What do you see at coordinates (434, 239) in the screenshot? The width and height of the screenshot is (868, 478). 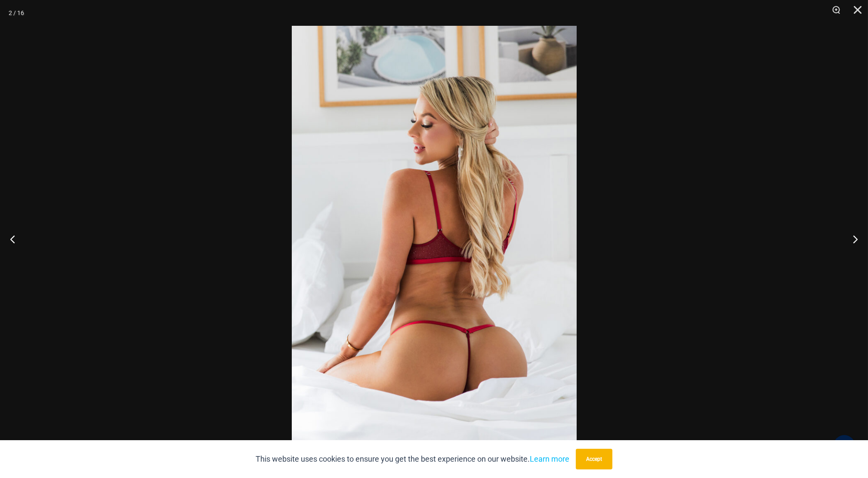 I see `img: Guilty Pleasures Red 1045 Bra 689 Micro 06` at bounding box center [434, 239].